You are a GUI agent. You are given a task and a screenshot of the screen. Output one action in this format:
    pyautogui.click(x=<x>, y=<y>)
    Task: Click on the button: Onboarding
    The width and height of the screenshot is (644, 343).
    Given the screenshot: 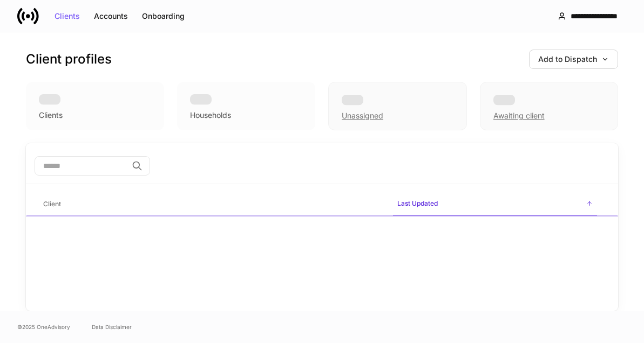 What is the action you would take?
    pyautogui.click(x=163, y=16)
    